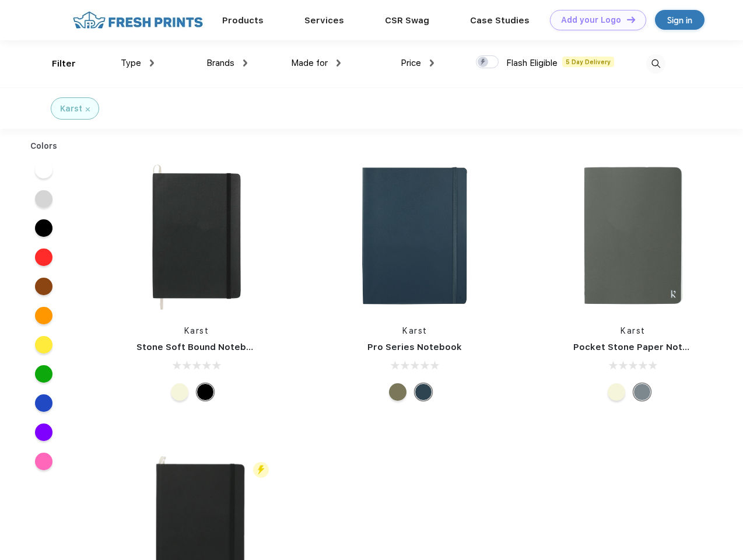 The image size is (743, 560). Describe the element at coordinates (309, 63) in the screenshot. I see `span: Made for` at that location.